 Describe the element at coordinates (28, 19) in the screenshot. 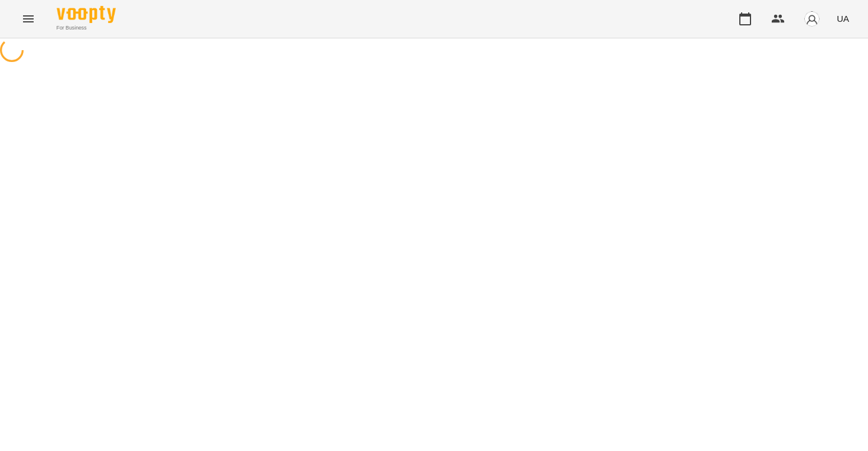

I see `button: Menu` at that location.